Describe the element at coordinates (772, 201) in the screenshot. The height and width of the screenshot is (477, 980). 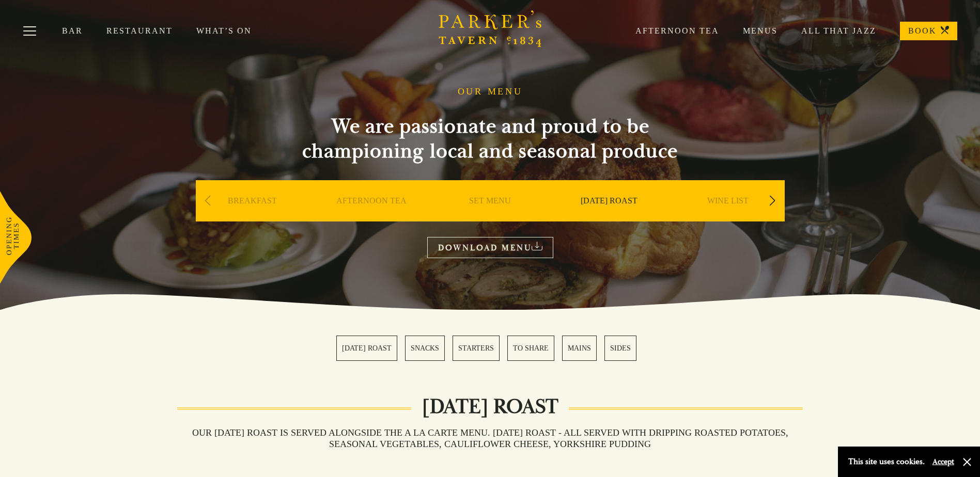
I see `div: Next slide` at that location.